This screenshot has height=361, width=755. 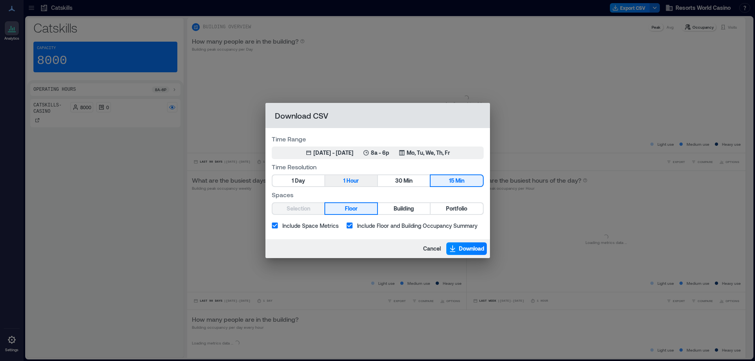 What do you see at coordinates (351, 209) in the screenshot?
I see `span: Floor` at bounding box center [351, 209].